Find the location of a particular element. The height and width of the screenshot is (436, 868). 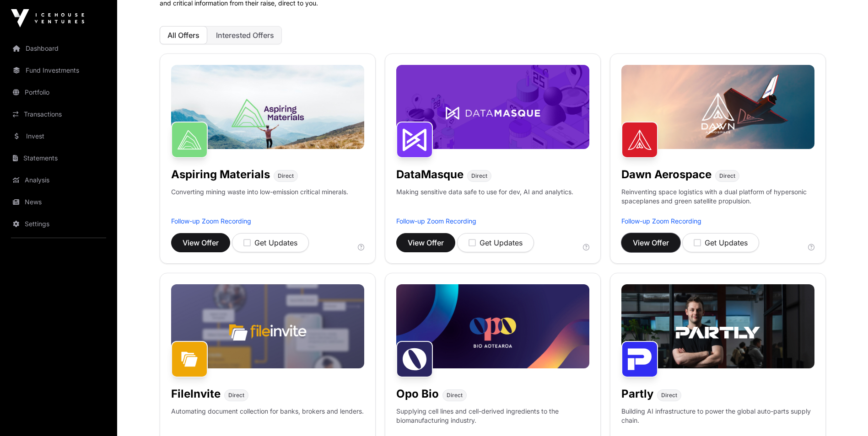

img: Icehouse Ventures Logo is located at coordinates (48, 18).